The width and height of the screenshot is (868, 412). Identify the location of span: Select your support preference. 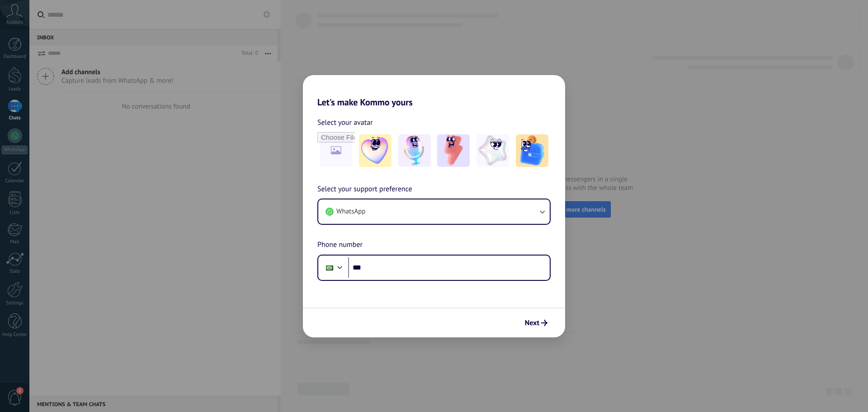
(365, 189).